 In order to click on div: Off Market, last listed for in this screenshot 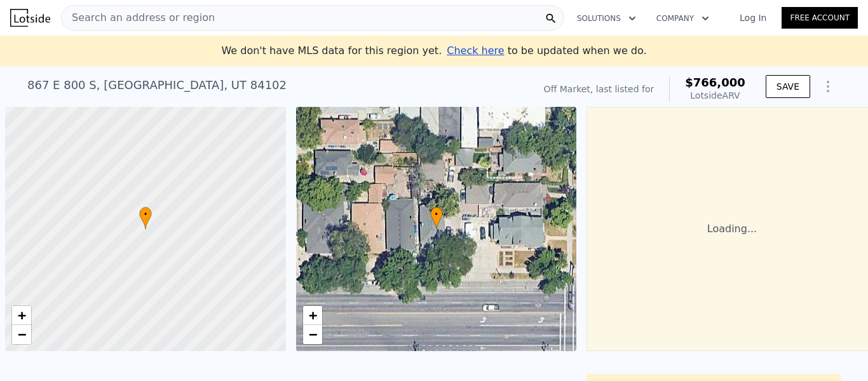, I will do `click(599, 89)`.